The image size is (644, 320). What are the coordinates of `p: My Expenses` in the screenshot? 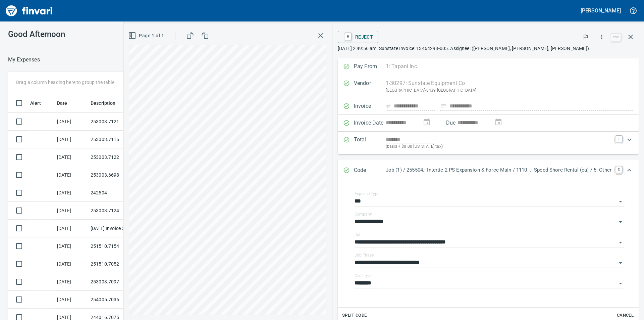 It's located at (24, 60).